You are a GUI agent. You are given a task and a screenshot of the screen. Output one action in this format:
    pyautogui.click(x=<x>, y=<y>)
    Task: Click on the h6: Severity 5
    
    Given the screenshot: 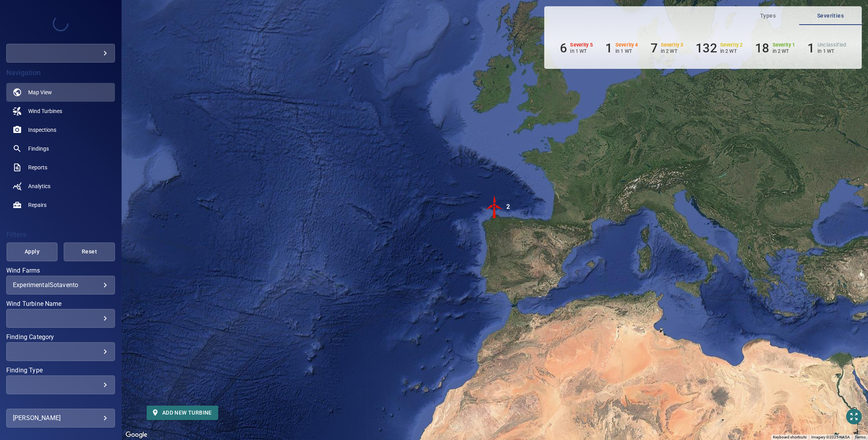 What is the action you would take?
    pyautogui.click(x=581, y=45)
    